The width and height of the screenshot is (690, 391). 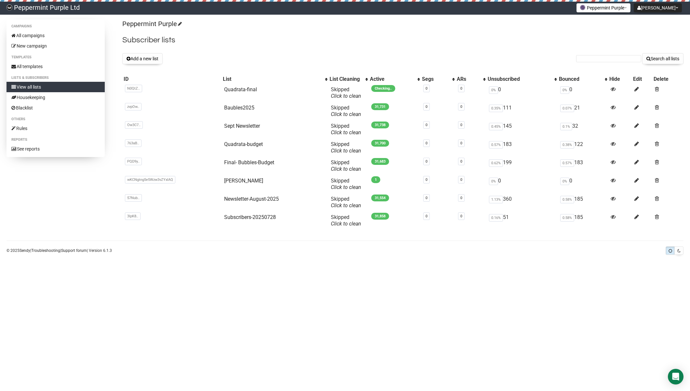 I want to click on a: Quadrata-final, so click(x=241, y=89).